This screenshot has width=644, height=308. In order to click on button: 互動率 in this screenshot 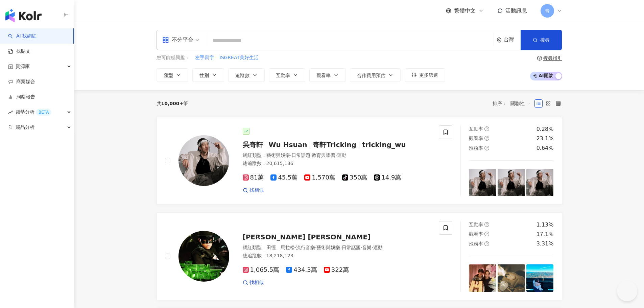, I will do `click(287, 75)`.